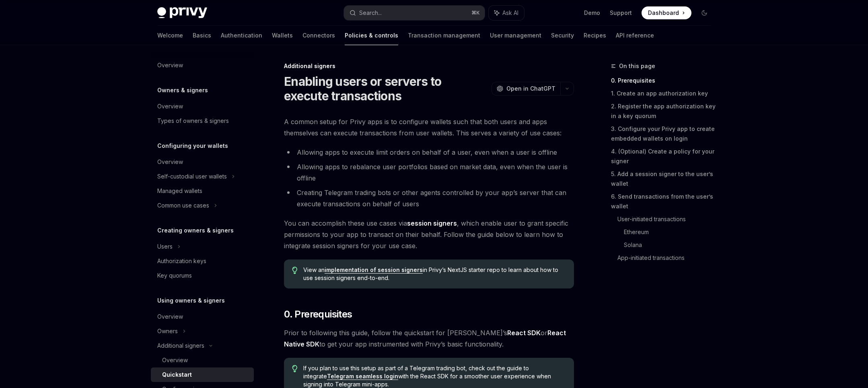 This screenshot has width=868, height=388. Describe the element at coordinates (165, 246) in the screenshot. I see `div: Users` at that location.